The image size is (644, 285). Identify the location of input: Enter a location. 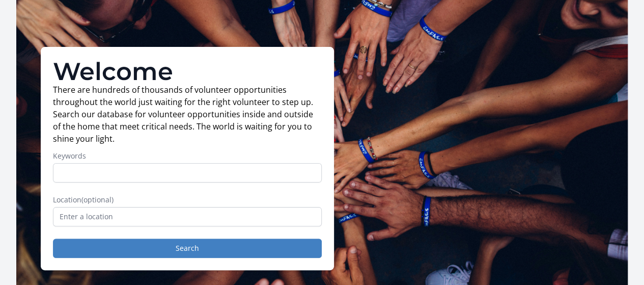
(187, 217).